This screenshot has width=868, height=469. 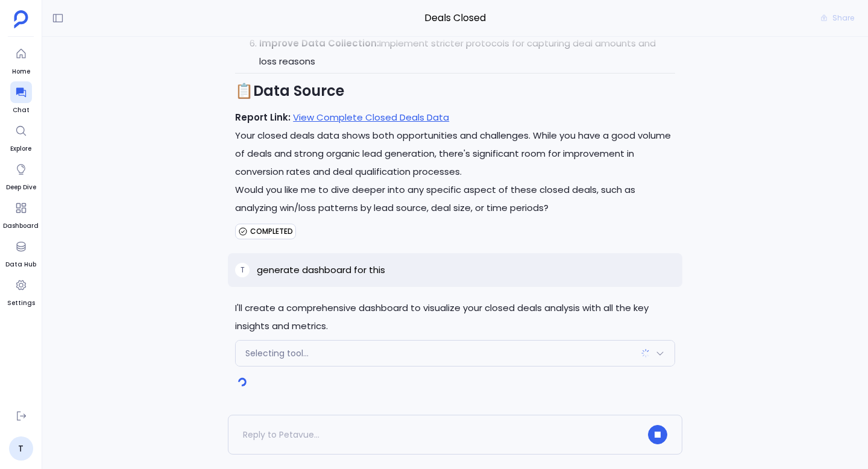 I want to click on span: Data Hub, so click(x=20, y=265).